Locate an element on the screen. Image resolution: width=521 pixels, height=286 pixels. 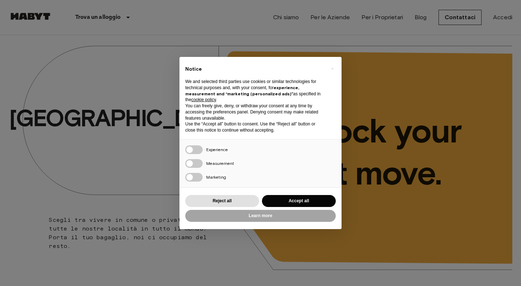
span: Measurement is located at coordinates (220, 163).